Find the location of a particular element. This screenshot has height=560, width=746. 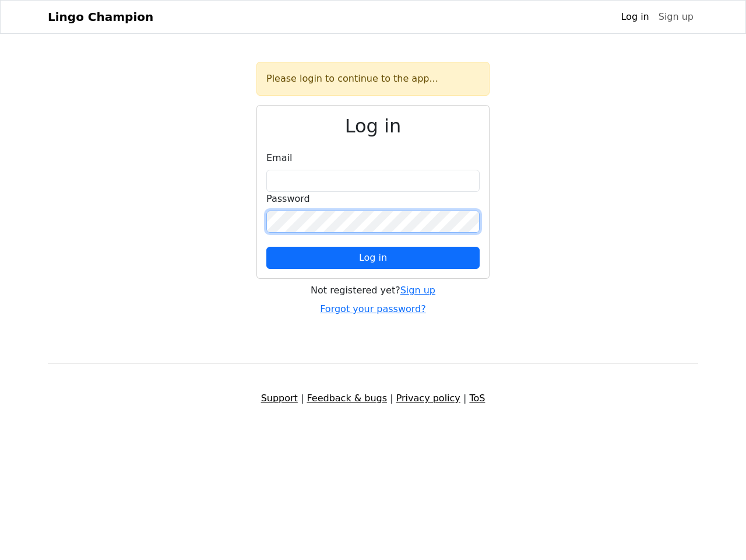

a: Forgot your password? is located at coordinates (373, 308).